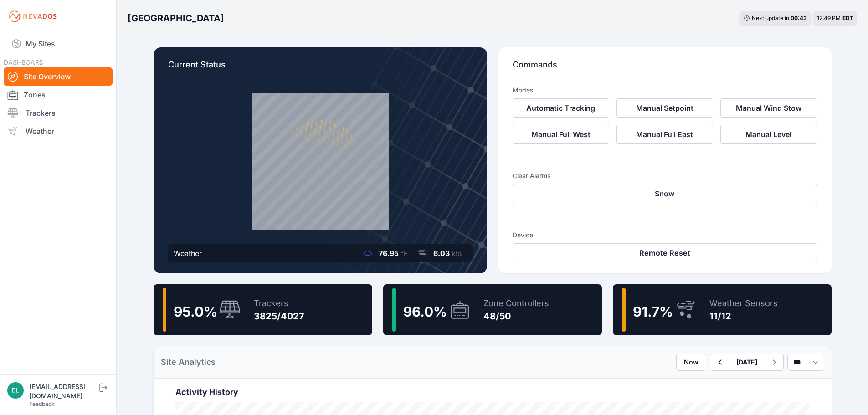  I want to click on p: Current Status, so click(320, 68).